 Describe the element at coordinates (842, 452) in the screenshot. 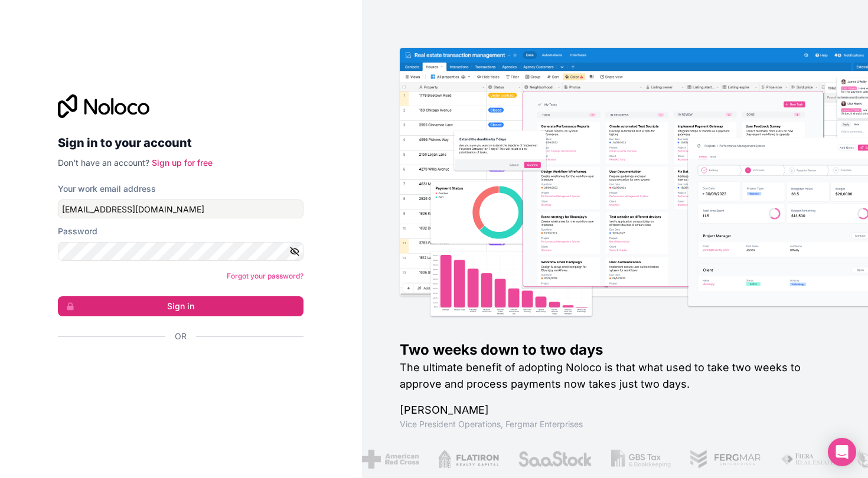

I see `div: Open Intercom Messenger` at that location.